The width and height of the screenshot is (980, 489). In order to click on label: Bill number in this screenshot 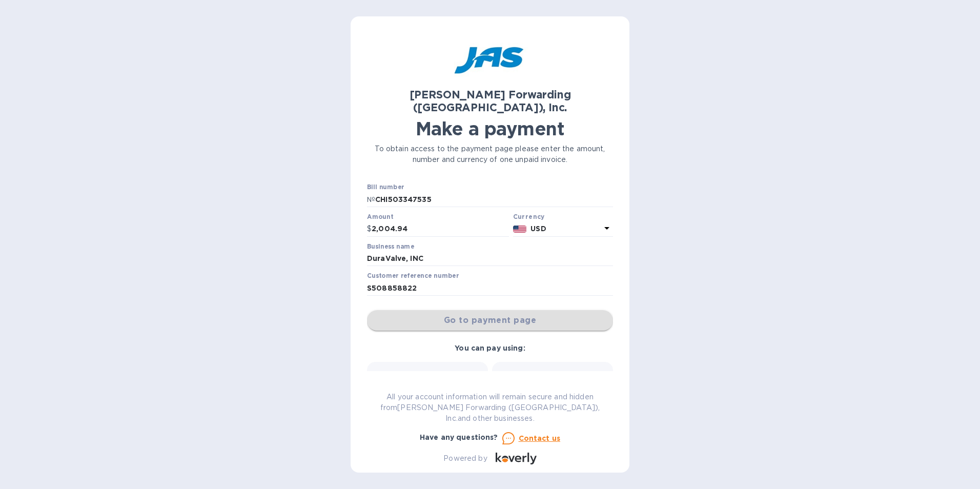, I will do `click(385, 188)`.